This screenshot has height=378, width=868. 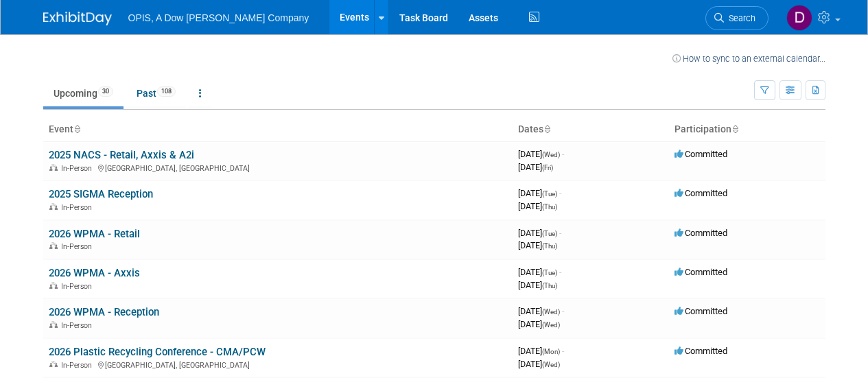 What do you see at coordinates (121, 155) in the screenshot?
I see `a: 2025 NACS - Retail, Axxis & A2i` at bounding box center [121, 155].